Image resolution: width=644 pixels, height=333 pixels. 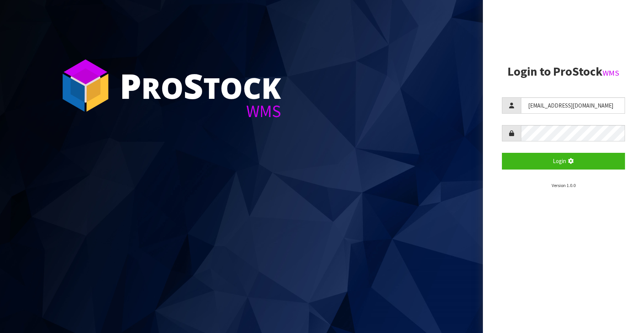 What do you see at coordinates (200, 111) in the screenshot?
I see `div: WMS` at bounding box center [200, 111].